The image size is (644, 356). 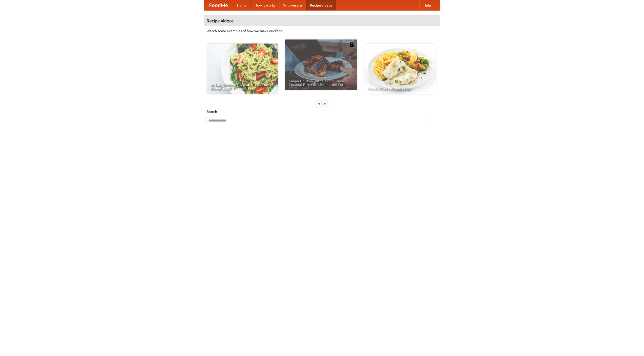 What do you see at coordinates (242, 69) in the screenshot?
I see `a: An Easy, Summery Tomato Pasta That's Ready for Fall` at bounding box center [242, 69].